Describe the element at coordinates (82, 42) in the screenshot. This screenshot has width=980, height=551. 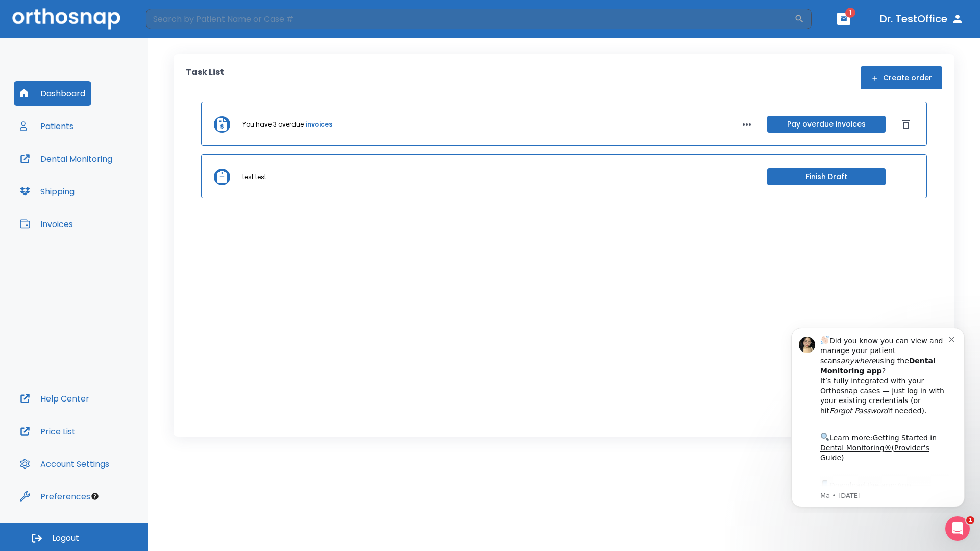
I see `i: anywhere` at that location.